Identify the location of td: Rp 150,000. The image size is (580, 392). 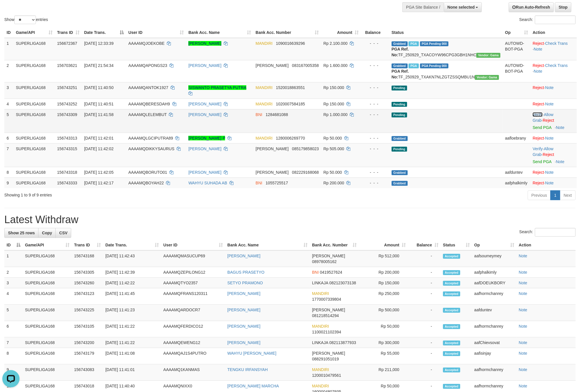
(383, 283).